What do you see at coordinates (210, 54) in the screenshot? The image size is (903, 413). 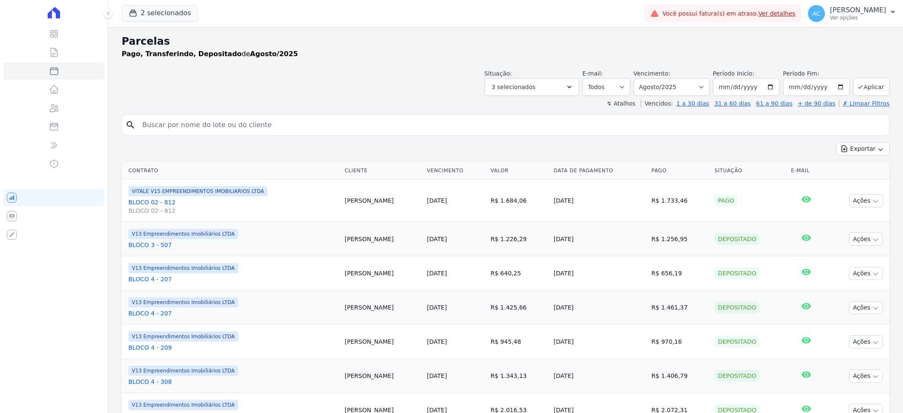 I see `p: de` at bounding box center [210, 54].